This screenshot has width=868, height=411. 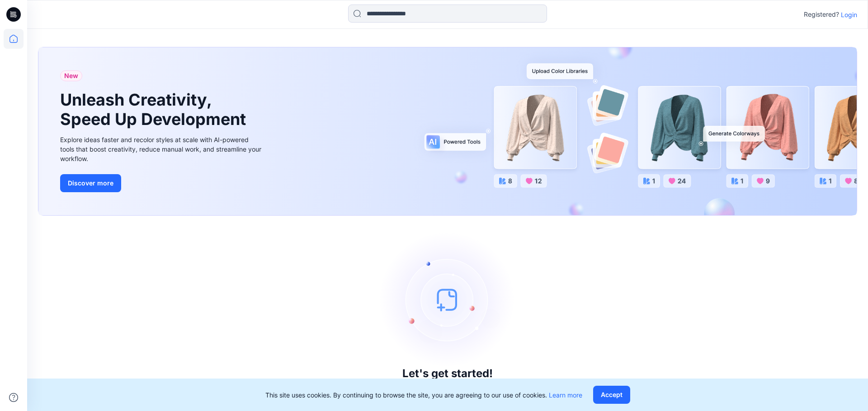 What do you see at coordinates (447, 300) in the screenshot?
I see `img: empty-state-image.svg` at bounding box center [447, 300].